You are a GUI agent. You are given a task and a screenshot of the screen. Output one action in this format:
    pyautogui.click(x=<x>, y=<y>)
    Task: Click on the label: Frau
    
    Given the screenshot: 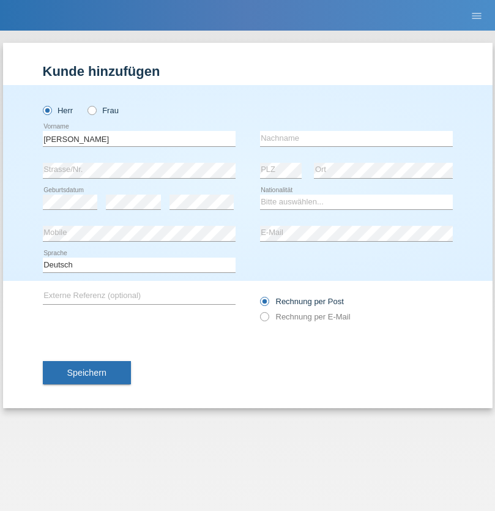 What is the action you would take?
    pyautogui.click(x=103, y=110)
    